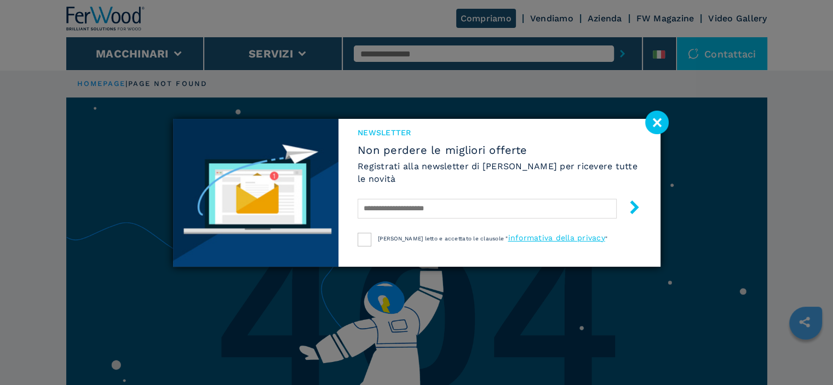 The height and width of the screenshot is (385, 833). I want to click on img: Newsletter image, so click(256, 193).